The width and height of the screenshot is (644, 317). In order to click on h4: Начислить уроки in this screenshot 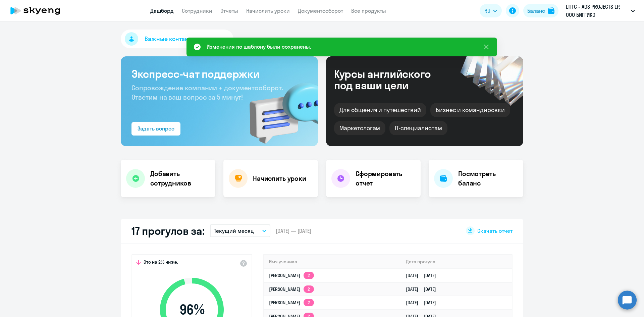, I will do `click(279, 179)`.